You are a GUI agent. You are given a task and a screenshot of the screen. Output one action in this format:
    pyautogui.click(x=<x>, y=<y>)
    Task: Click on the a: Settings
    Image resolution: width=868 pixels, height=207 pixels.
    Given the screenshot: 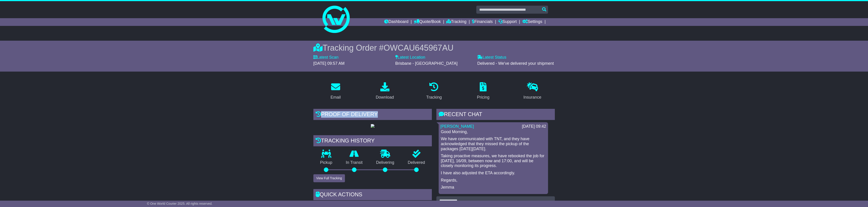 What is the action you would take?
    pyautogui.click(x=532, y=22)
    